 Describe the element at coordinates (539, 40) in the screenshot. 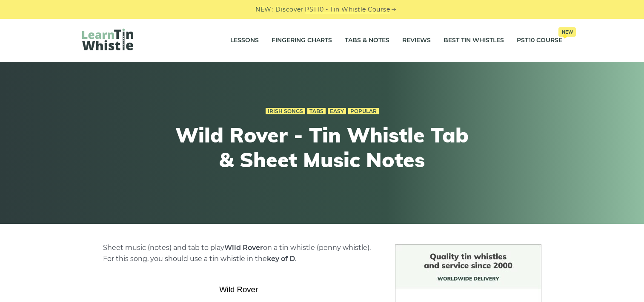

I see `a: PST10 CourseNew` at that location.